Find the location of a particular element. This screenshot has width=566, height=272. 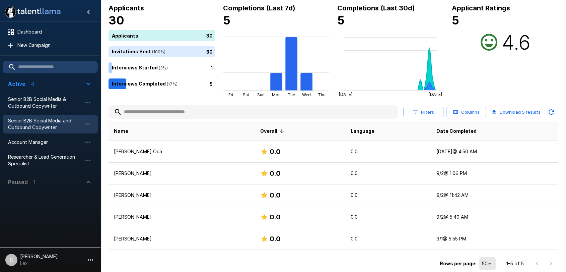

tspan: Mon is located at coordinates (276, 94).